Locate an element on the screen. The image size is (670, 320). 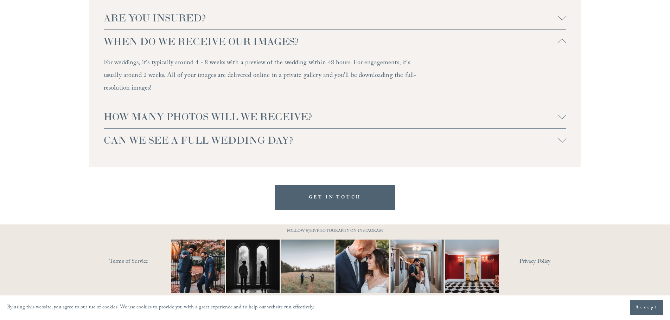
button: Accept is located at coordinates (646, 308).